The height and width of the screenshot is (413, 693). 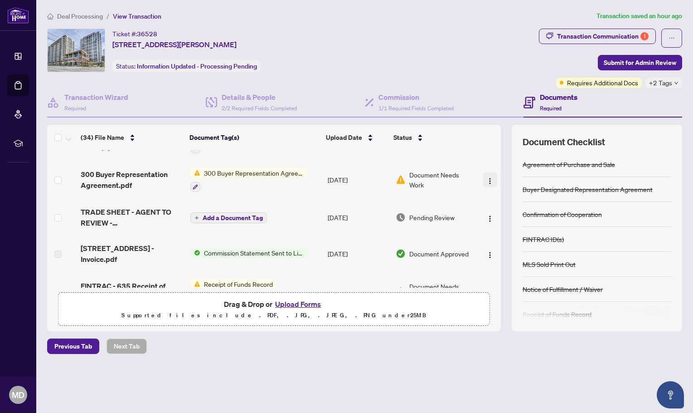 I want to click on button: Submit for Admin Review, so click(x=640, y=63).